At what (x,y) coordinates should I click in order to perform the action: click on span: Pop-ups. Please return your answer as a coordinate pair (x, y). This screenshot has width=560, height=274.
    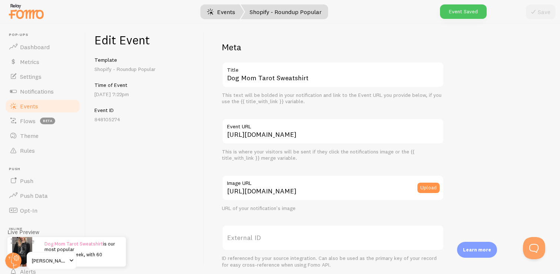
    Looking at the image, I should click on (45, 35).